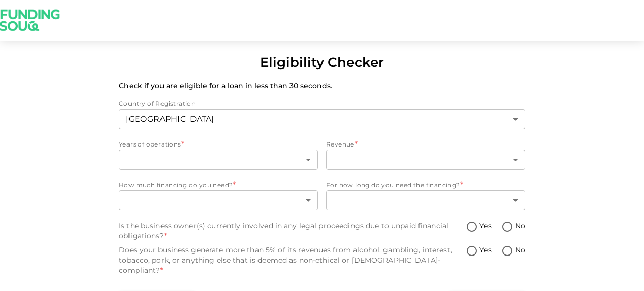  What do you see at coordinates (425, 160) in the screenshot?
I see `div: revenue` at bounding box center [425, 160].